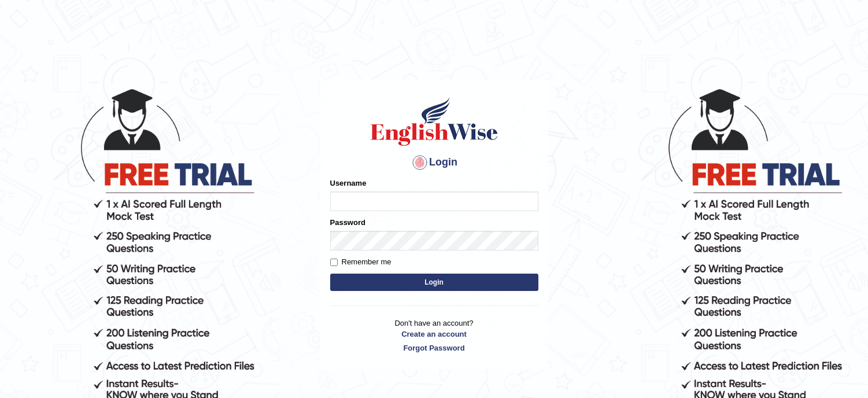 The image size is (868, 398). I want to click on button: Login, so click(434, 282).